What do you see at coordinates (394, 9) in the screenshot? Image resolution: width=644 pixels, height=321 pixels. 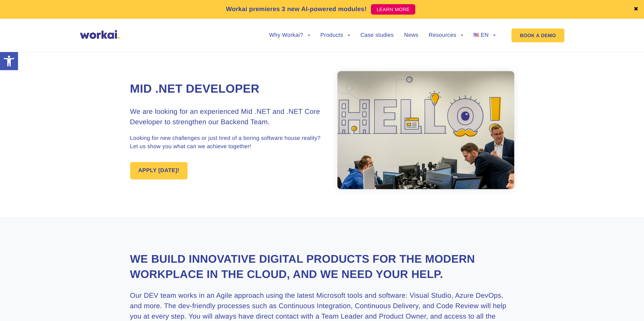 I see `a: LEARN MORE` at bounding box center [394, 9].